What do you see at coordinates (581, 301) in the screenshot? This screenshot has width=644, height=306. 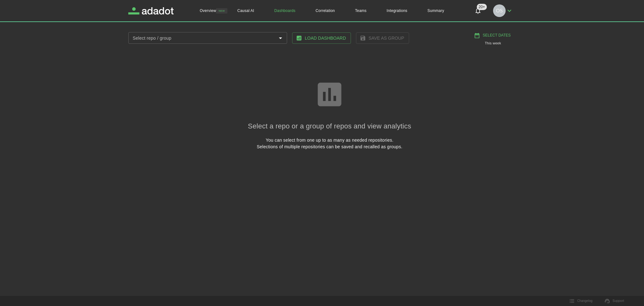 I see `button: Changelog` at bounding box center [581, 301].